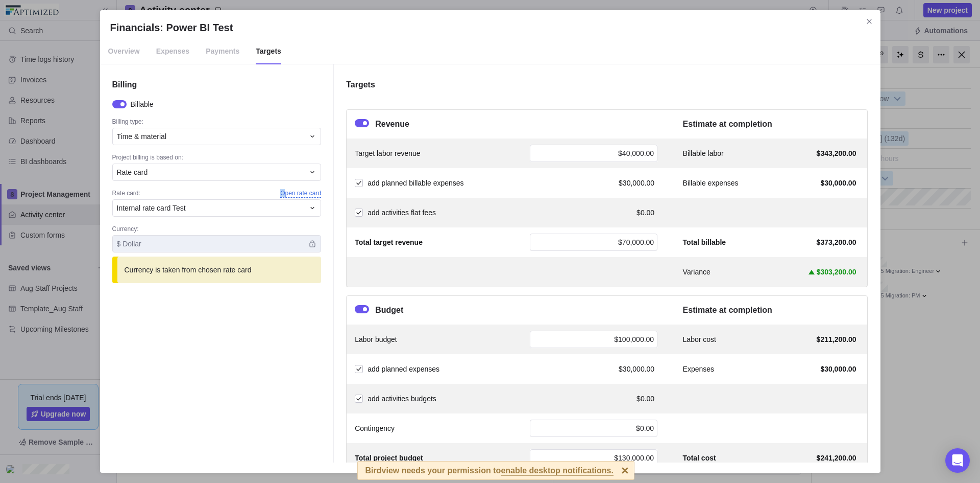 The height and width of the screenshot is (483, 980). What do you see at coordinates (607, 85) in the screenshot?
I see `h4: Targets` at bounding box center [607, 85].